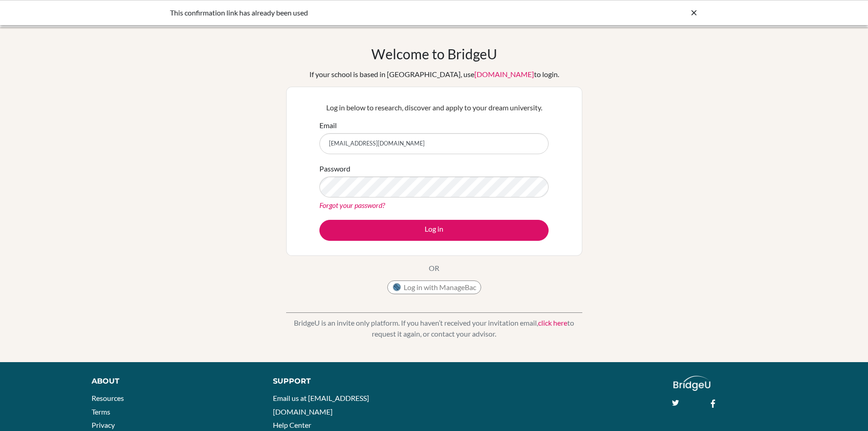 The height and width of the screenshot is (431, 868). What do you see at coordinates (434, 287) in the screenshot?
I see `button: Log in with ManageBac` at bounding box center [434, 287].